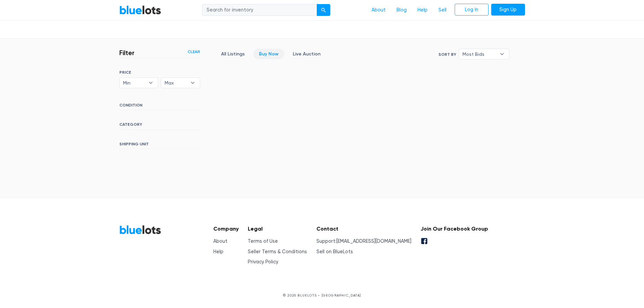 This screenshot has width=644, height=308. What do you see at coordinates (134, 83) in the screenshot?
I see `span: Min` at bounding box center [134, 83].